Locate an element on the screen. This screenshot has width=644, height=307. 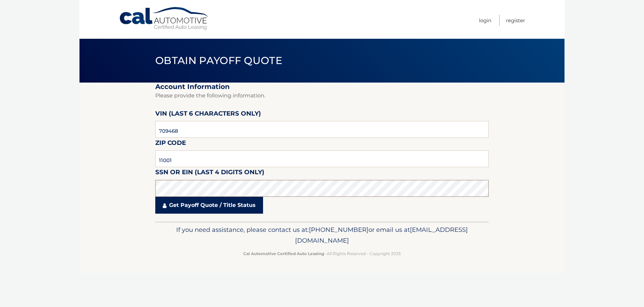
label: Zip Code is located at coordinates (171, 144).